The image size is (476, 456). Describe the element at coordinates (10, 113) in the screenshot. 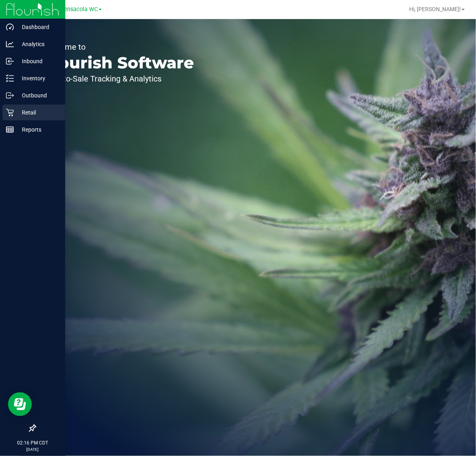

I see `inline-svg: Retail` at that location.